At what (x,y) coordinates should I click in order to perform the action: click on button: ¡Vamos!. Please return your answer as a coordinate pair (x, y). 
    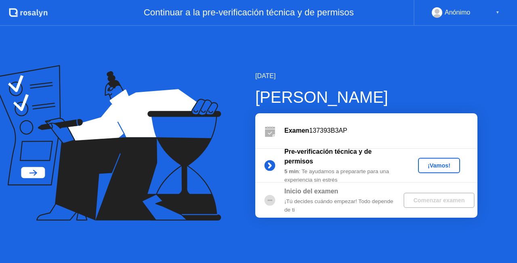
    Looking at the image, I should click on (439, 165).